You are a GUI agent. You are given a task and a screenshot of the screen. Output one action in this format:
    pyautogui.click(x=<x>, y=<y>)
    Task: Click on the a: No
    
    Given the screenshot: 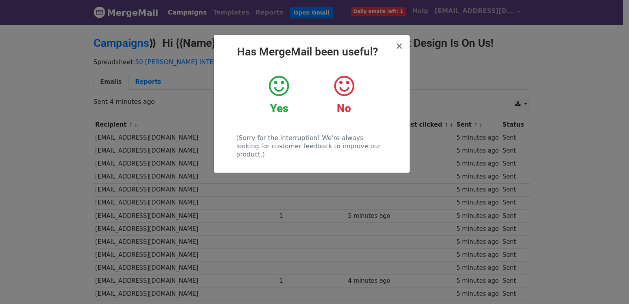 What is the action you would take?
    pyautogui.click(x=344, y=95)
    